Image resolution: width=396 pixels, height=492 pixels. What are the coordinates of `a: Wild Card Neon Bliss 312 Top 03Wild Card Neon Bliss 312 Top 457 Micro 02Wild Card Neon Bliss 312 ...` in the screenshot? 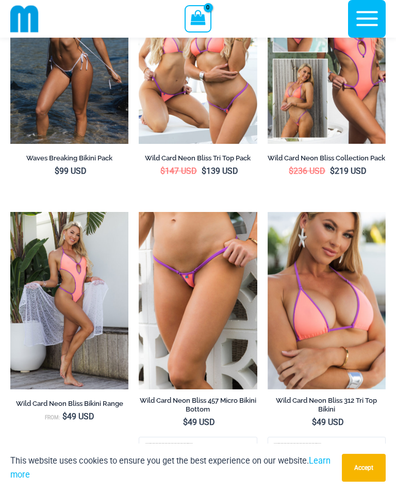 It's located at (327, 301).